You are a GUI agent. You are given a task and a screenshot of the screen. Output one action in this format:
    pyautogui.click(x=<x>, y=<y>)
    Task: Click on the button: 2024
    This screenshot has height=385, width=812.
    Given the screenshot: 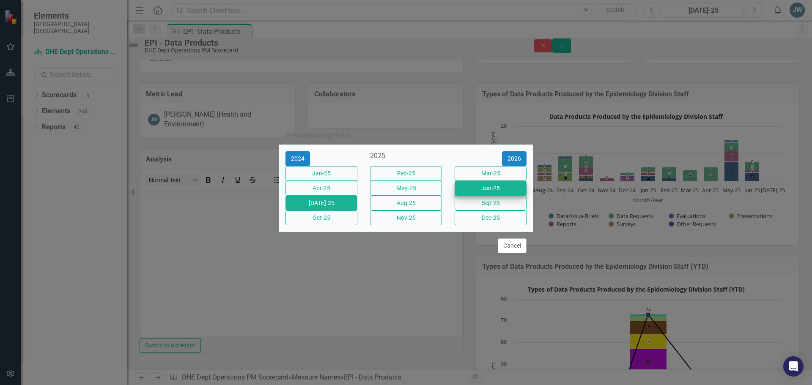 What is the action you would take?
    pyautogui.click(x=298, y=159)
    